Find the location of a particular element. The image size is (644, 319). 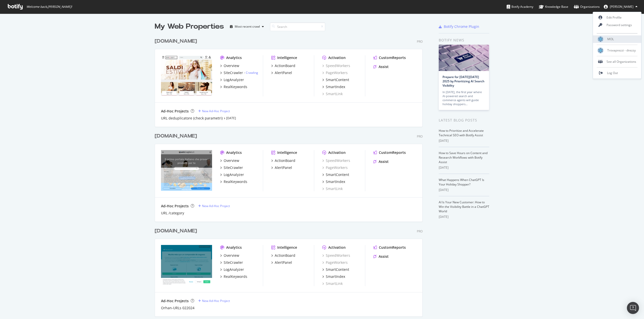

div: Latest Blog Posts is located at coordinates (464, 120).